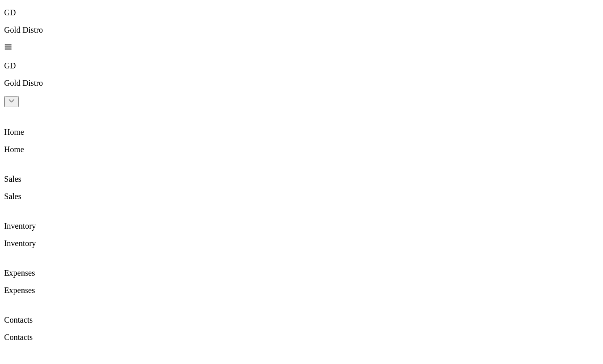 The width and height of the screenshot is (603, 364). I want to click on p: Contacts, so click(302, 320).